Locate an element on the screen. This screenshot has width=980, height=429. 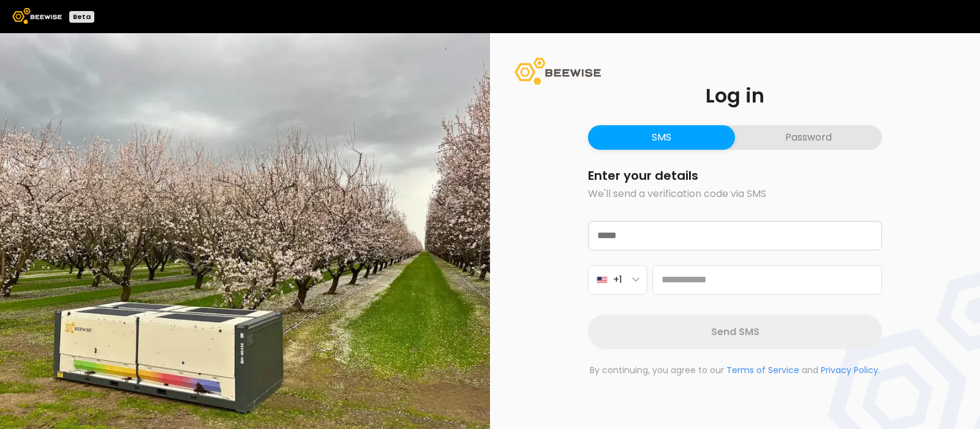
div: Beta is located at coordinates (82, 17).